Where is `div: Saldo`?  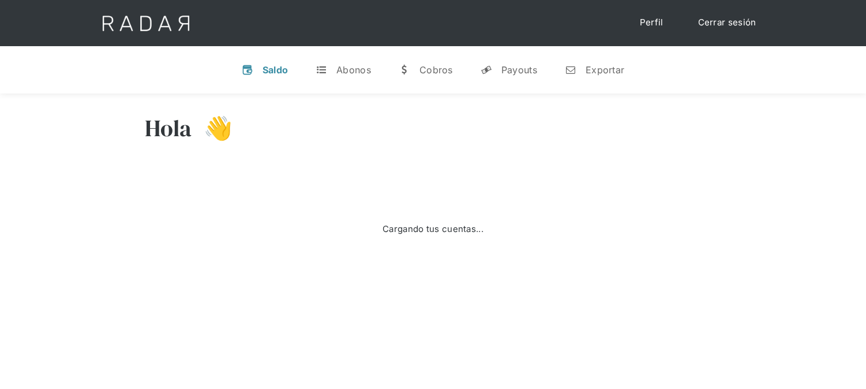
div: Saldo is located at coordinates (275, 70).